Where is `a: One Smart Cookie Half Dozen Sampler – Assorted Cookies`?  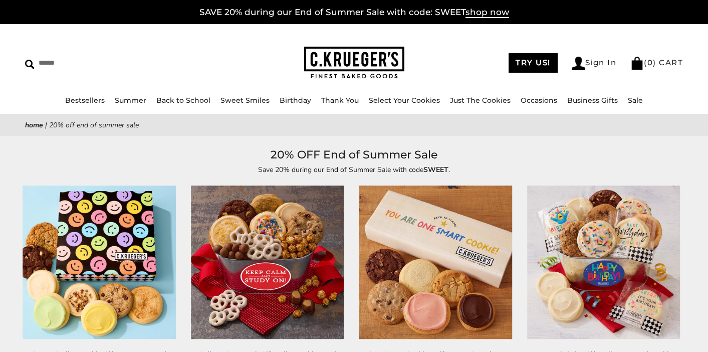 a: One Smart Cookie Half Dozen Sampler – Assorted Cookies is located at coordinates (435, 262).